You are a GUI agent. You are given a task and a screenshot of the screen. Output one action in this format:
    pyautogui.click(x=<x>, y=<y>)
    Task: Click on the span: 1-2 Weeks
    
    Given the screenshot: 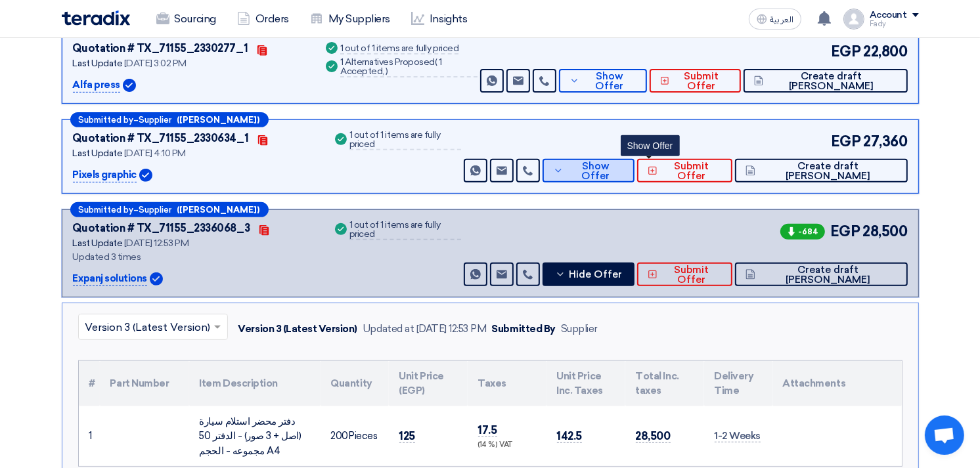 What is the action you would take?
    pyautogui.click(x=737, y=436)
    